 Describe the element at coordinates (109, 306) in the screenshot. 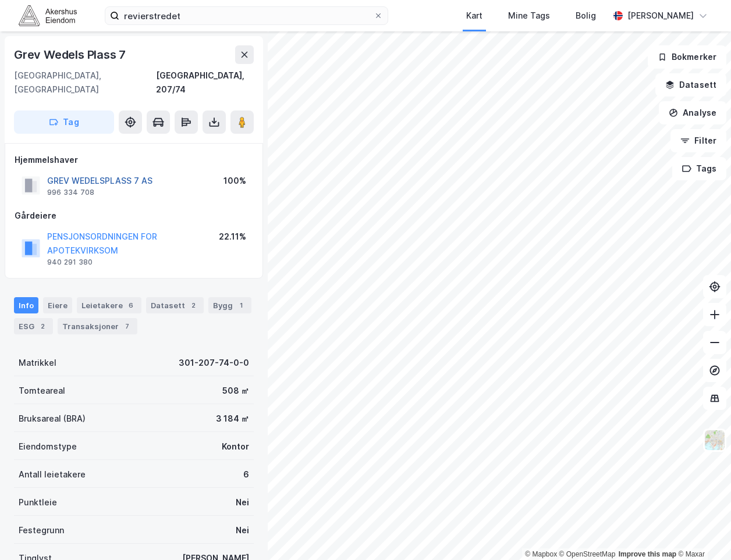

I see `div: Leietakere` at that location.